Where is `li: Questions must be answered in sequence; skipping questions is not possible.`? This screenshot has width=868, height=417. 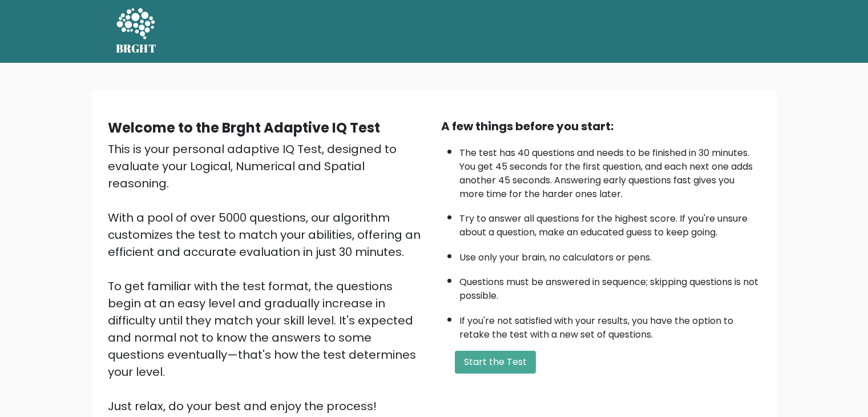
li: Questions must be answered in sequence; skipping questions is not possible. is located at coordinates (610, 286).